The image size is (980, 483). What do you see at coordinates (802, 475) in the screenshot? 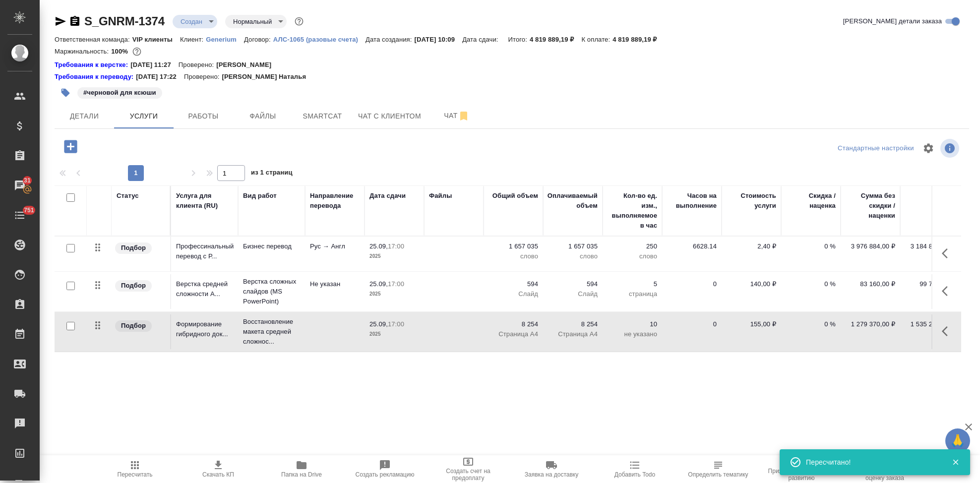
I see `span: Призвать менеджера по развитию` at bounding box center [802, 475].